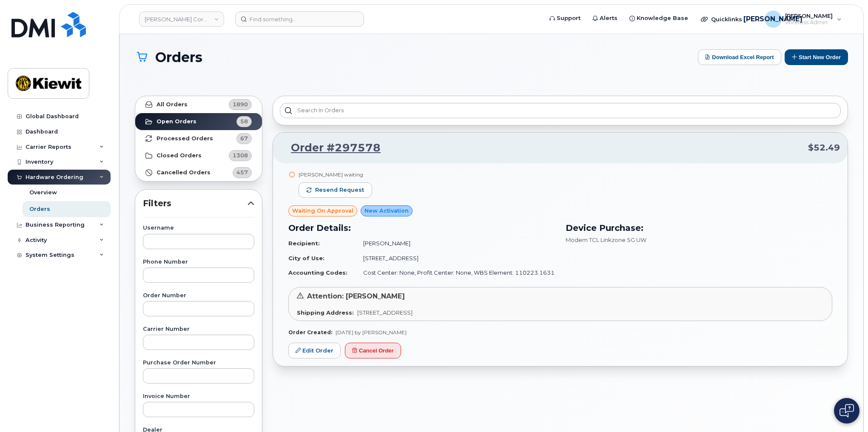 The height and width of the screenshot is (432, 868). What do you see at coordinates (816, 57) in the screenshot?
I see `button: Start New Order` at bounding box center [816, 57].